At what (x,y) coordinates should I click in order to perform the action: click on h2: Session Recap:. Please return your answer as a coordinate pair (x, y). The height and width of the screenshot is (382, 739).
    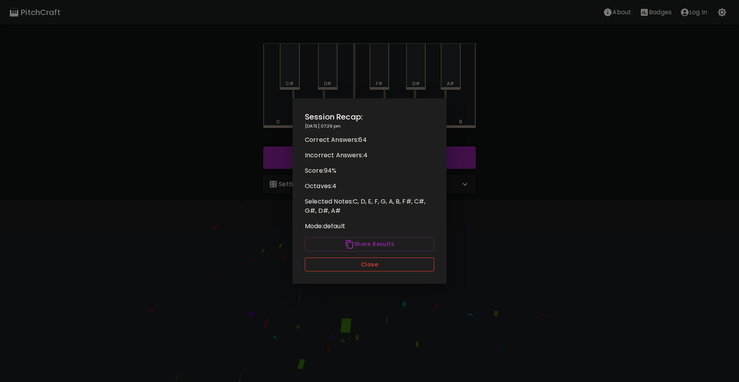
    Looking at the image, I should click on (370, 117).